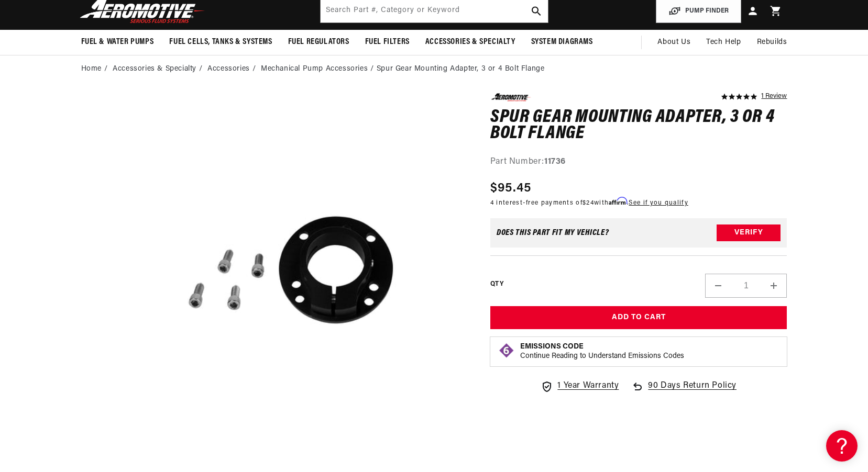  Describe the element at coordinates (674, 42) in the screenshot. I see `span: About Us` at that location.